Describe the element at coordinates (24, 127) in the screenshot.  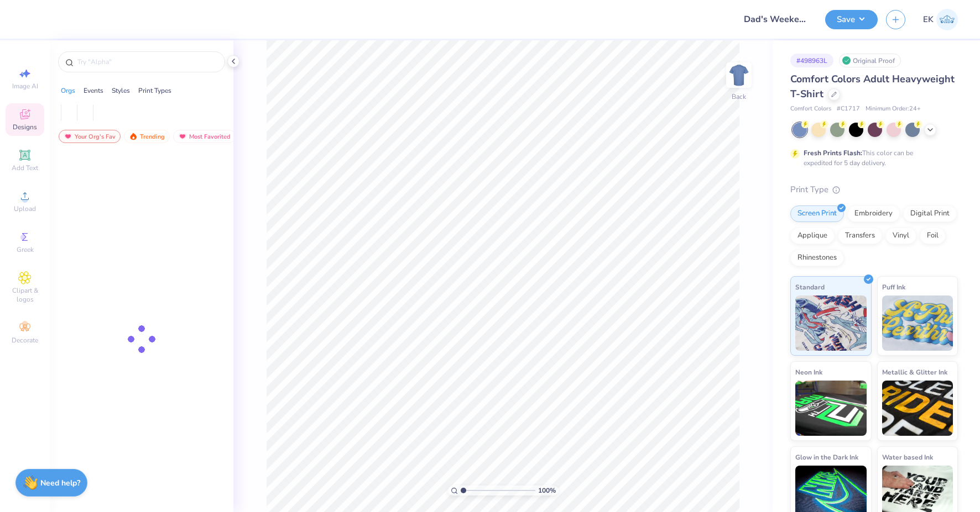
I see `span: Designs` at that location.